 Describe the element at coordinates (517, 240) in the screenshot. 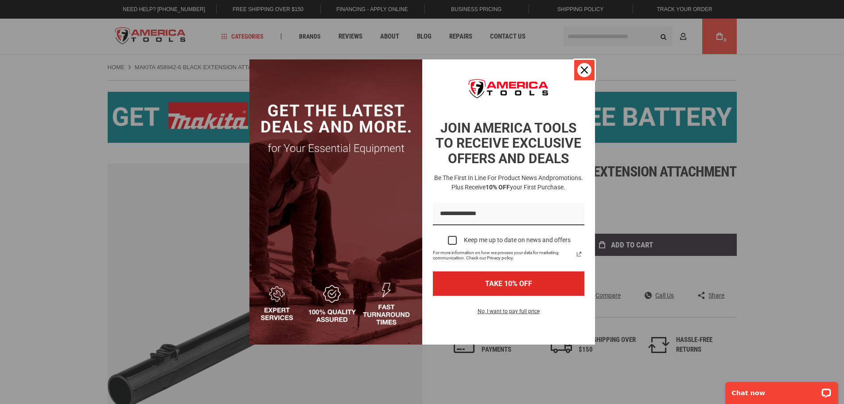

I see `div: Keep me up to date on news and offers` at that location.